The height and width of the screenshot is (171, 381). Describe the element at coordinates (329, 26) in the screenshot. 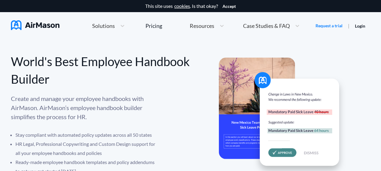

I see `a: Request a trial` at that location.